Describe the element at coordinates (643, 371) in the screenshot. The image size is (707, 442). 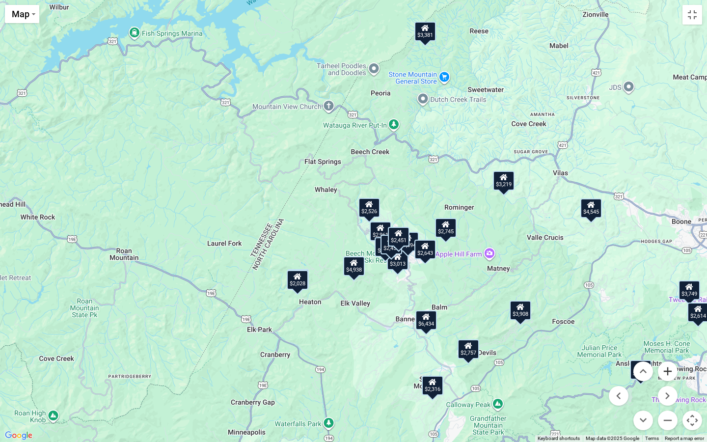
I see `button: Move up` at that location.